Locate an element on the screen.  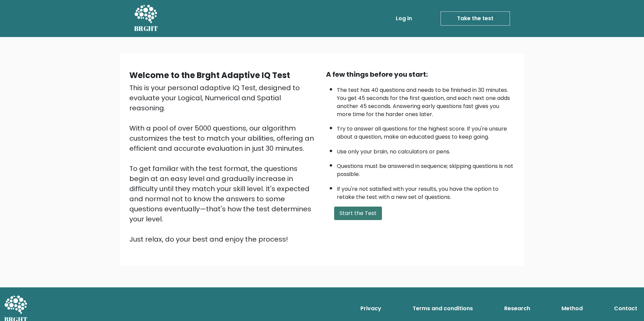
a: Take the test is located at coordinates (476, 19).